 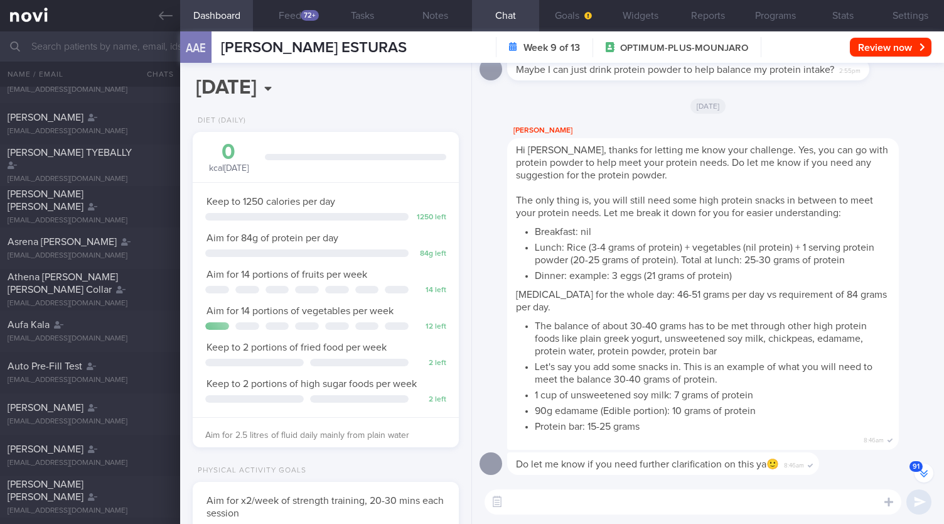 What do you see at coordinates (850, 69) in the screenshot?
I see `span: 2:55pm` at bounding box center [850, 69].